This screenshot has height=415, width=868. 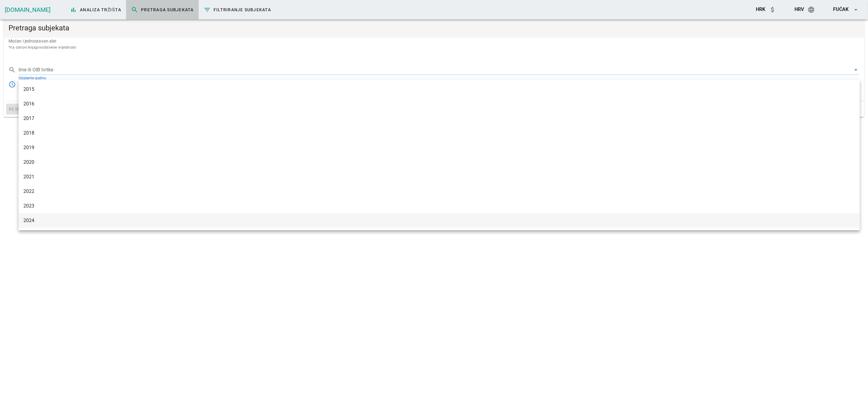 I want to click on div: 2020, so click(x=439, y=162).